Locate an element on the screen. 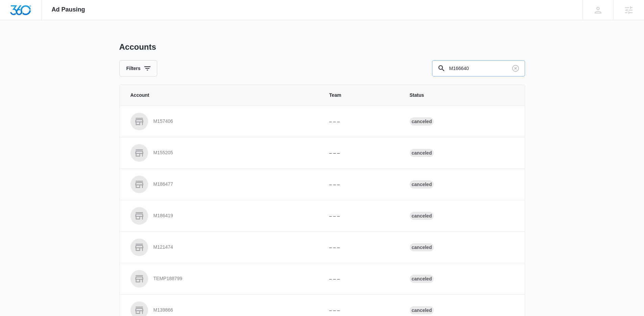 This screenshot has width=644, height=316. a: M157406 is located at coordinates (222, 121).